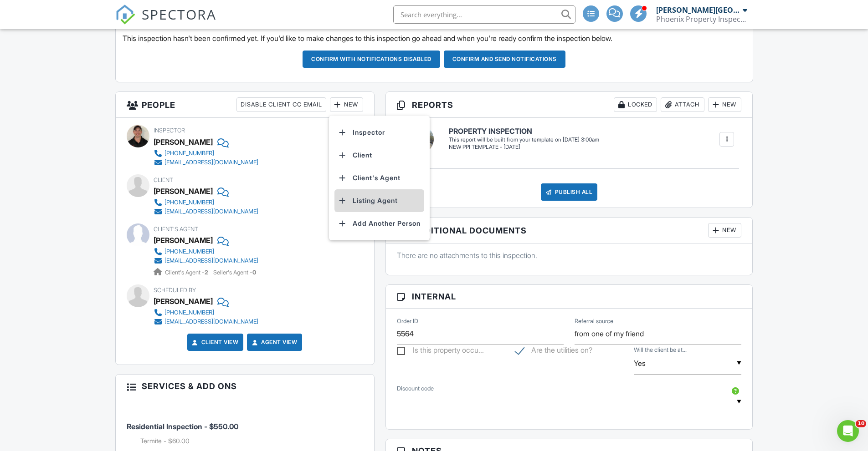 The image size is (868, 451). Describe the element at coordinates (860, 424) in the screenshot. I see `span: 10` at that location.